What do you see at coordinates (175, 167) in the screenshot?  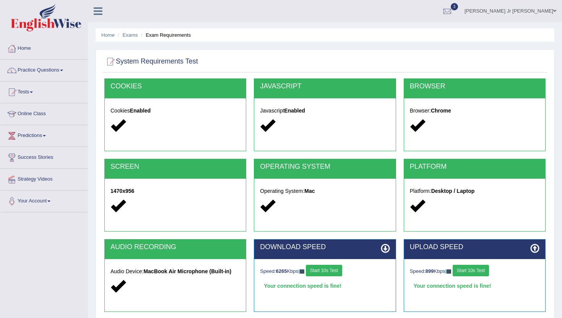 I see `h2: SCREEN` at bounding box center [175, 167].